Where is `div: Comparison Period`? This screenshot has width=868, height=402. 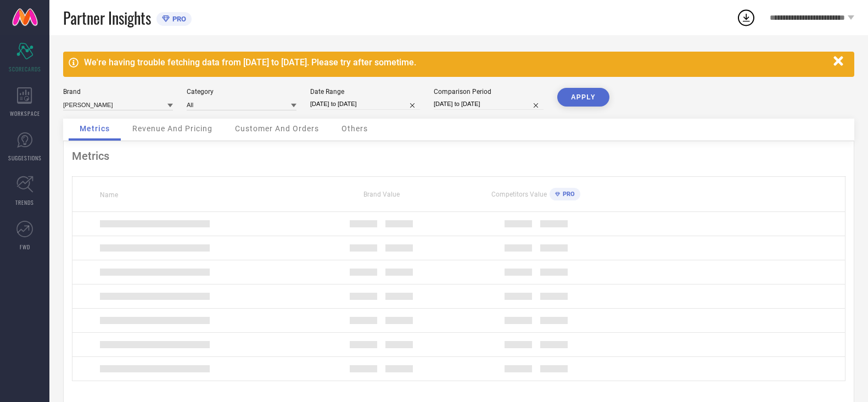
div: Comparison Period is located at coordinates (489, 92).